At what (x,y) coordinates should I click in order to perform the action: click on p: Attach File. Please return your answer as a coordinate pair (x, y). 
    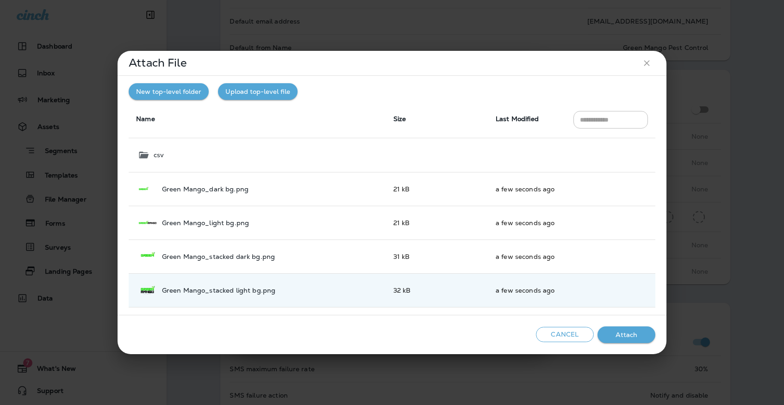
    Looking at the image, I should click on (158, 63).